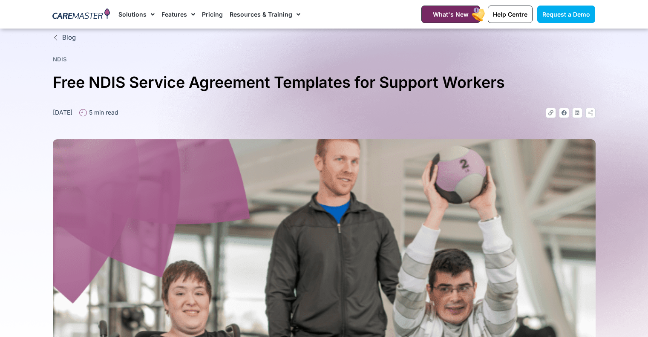 This screenshot has height=337, width=648. What do you see at coordinates (510, 14) in the screenshot?
I see `a: Help Centre` at bounding box center [510, 14].